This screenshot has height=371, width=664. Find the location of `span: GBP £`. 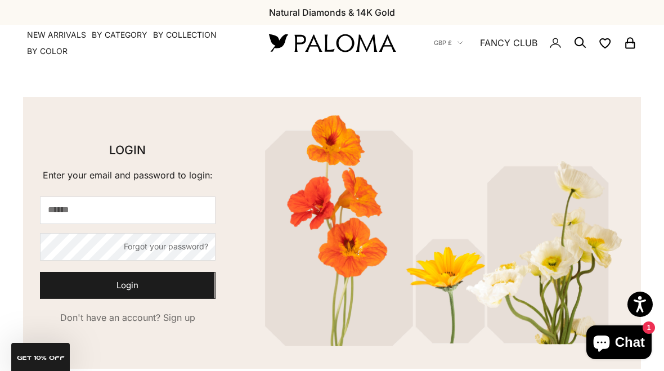

span: GBP £ is located at coordinates (443, 43).